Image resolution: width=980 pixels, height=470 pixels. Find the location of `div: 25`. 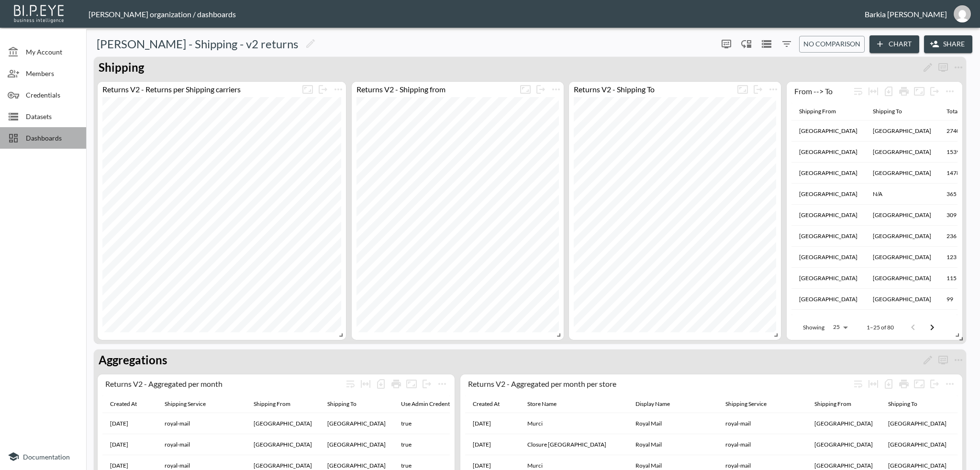

div: 25 is located at coordinates (839, 328).